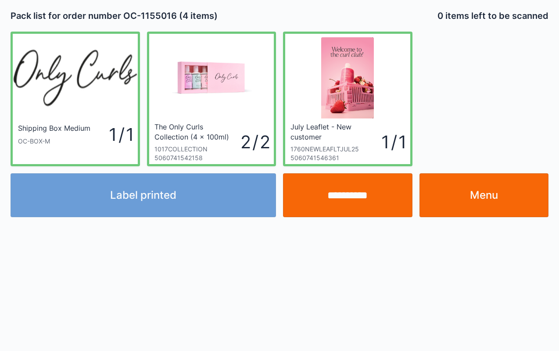 This screenshot has width=559, height=351. What do you see at coordinates (255, 142) in the screenshot?
I see `div: 2 / 2` at bounding box center [255, 142].